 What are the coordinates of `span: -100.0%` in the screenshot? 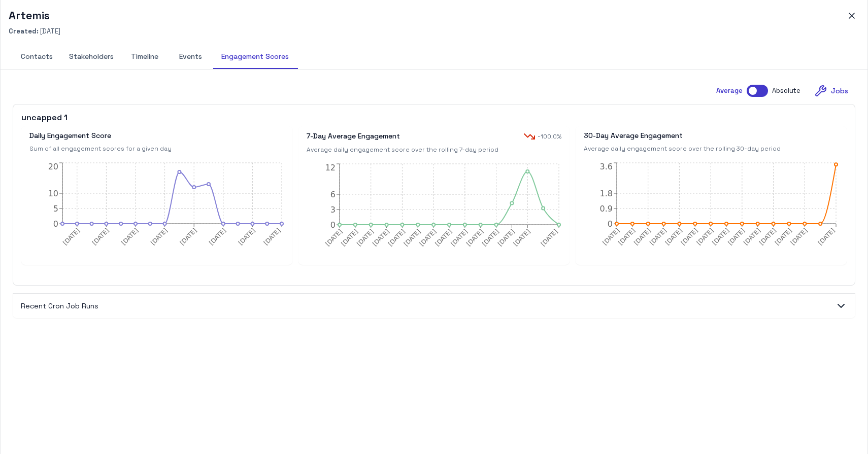 It's located at (549, 136).